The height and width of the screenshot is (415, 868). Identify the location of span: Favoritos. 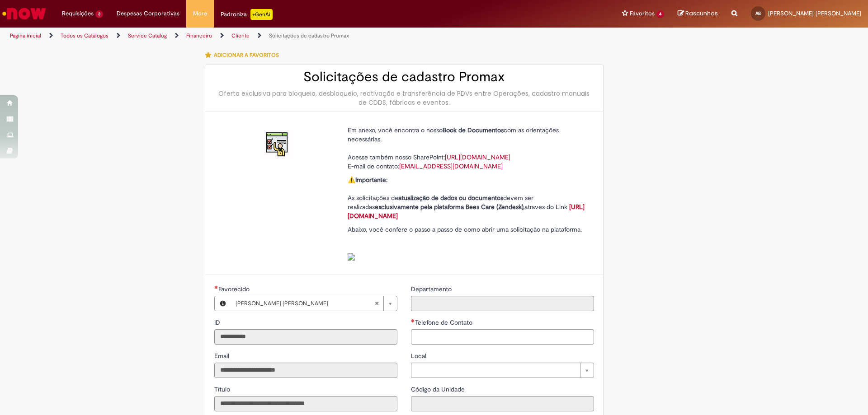
(642, 14).